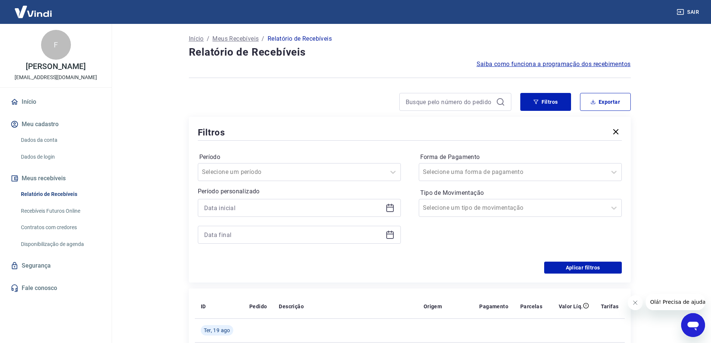  I want to click on span: Saiba como funciona a programação dos recebimentos, so click(554, 64).